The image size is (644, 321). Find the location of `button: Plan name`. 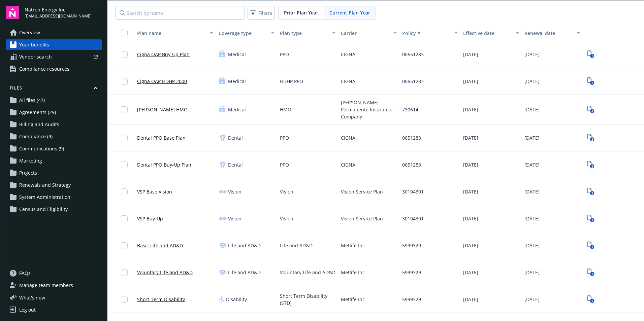

button: Plan name is located at coordinates (175, 33).